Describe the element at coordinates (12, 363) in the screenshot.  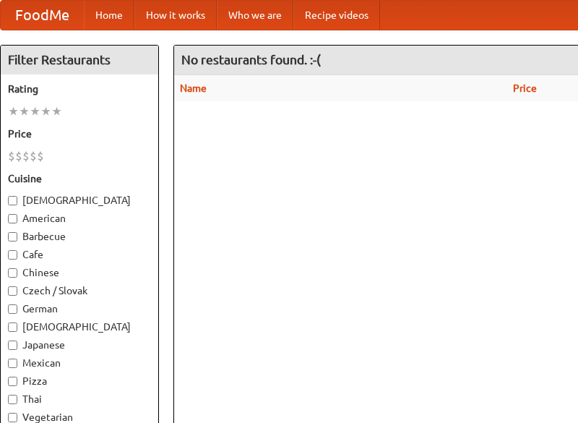
I see `input: Mexican` at that location.